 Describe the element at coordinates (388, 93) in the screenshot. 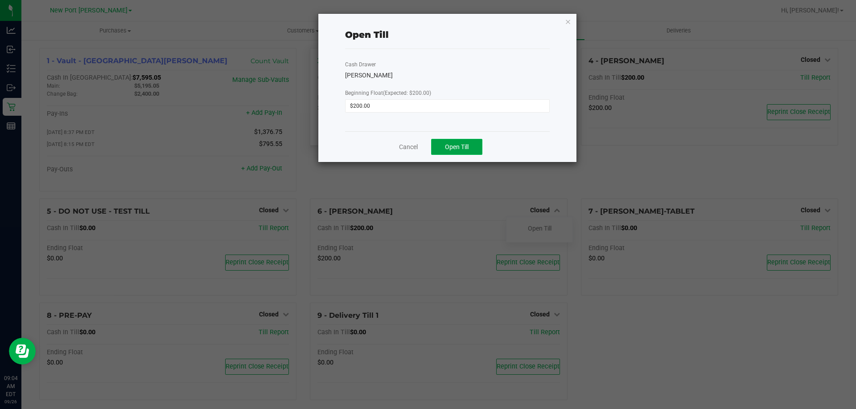

I see `span: Beginning Float` at that location.